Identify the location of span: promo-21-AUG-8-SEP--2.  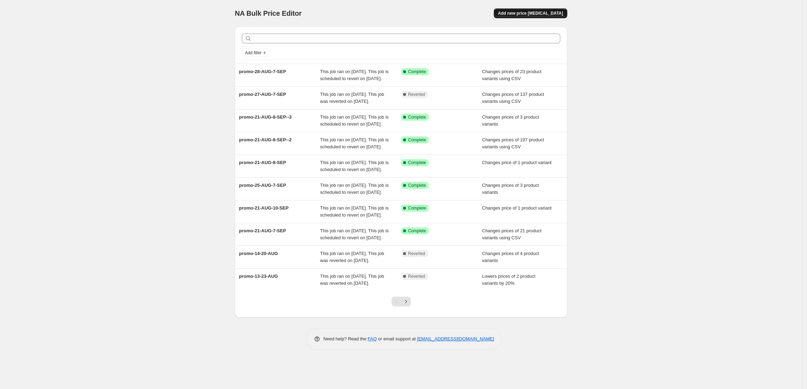
(265, 140).